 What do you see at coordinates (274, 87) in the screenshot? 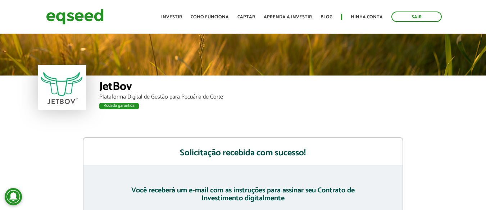
I see `div: JetBov` at bounding box center [274, 87].